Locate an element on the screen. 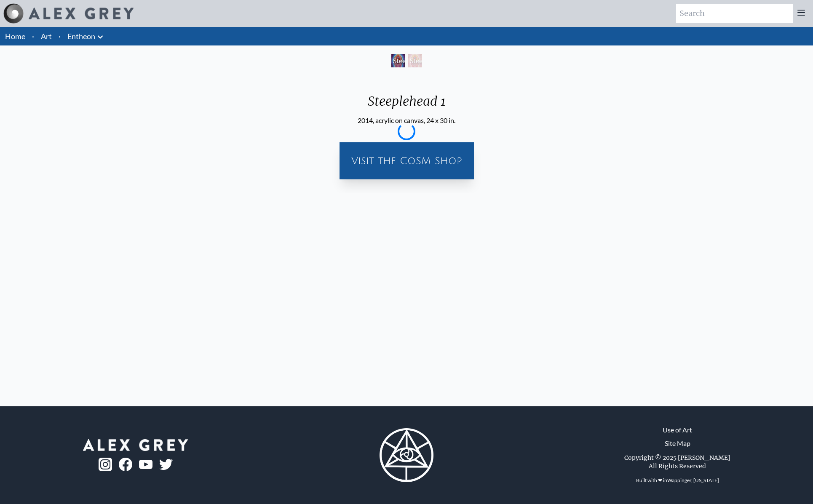 The width and height of the screenshot is (813, 504). a: Art is located at coordinates (46, 36).